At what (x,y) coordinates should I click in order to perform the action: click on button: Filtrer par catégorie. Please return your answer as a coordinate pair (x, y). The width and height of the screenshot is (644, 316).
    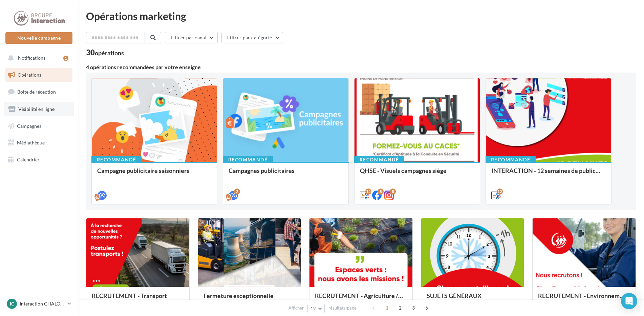
    Looking at the image, I should click on (252, 38).